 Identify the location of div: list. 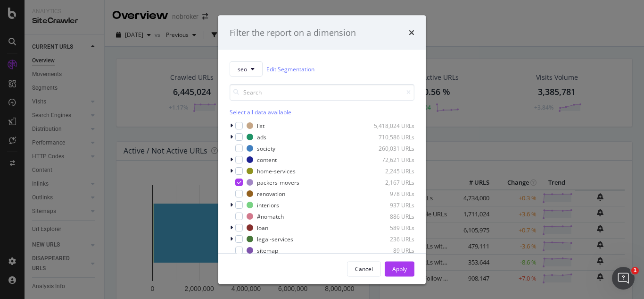
(260, 125).